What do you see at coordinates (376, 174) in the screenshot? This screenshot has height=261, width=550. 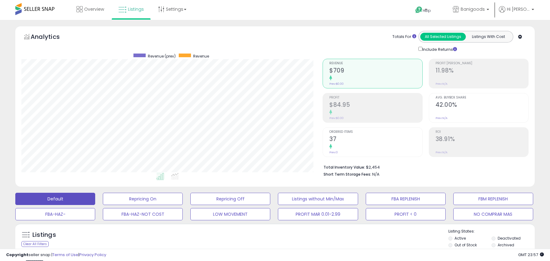 I see `span: N/A` at bounding box center [376, 174].